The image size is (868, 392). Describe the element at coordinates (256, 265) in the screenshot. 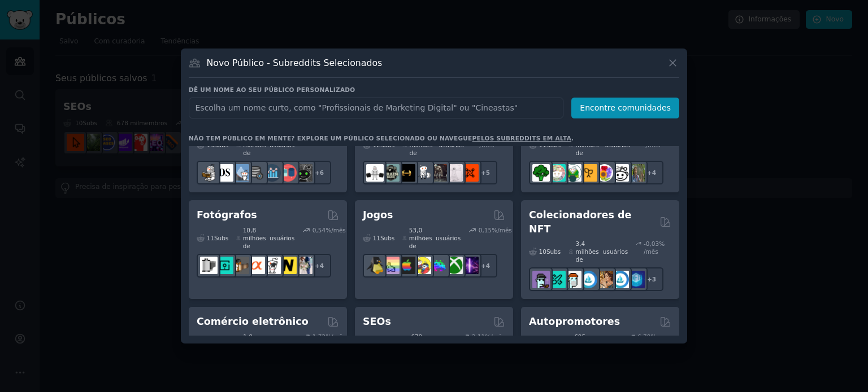

I see `img: SonyAlpha` at that location.